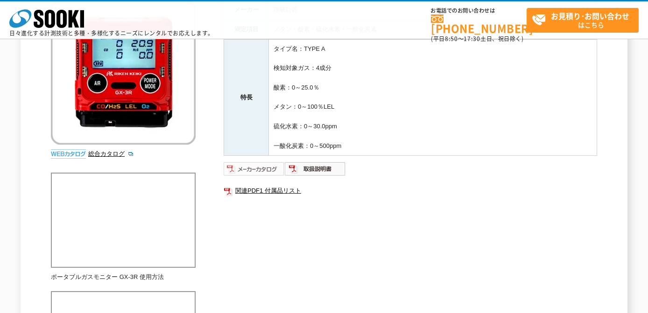 The image size is (648, 313). What do you see at coordinates (68, 154) in the screenshot?
I see `img: webカタログ` at bounding box center [68, 154].